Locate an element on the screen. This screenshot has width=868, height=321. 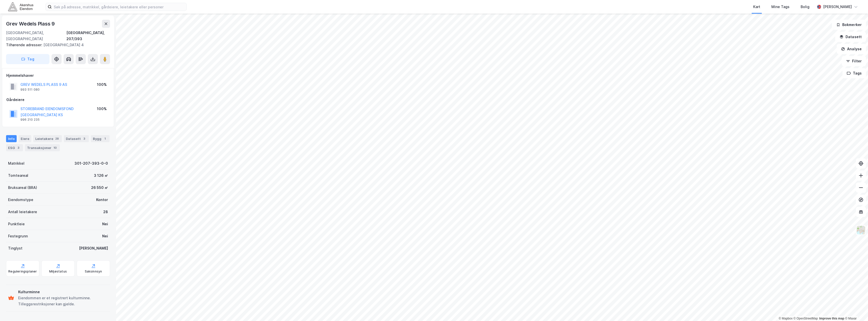
div: Kontrollprogram for chat is located at coordinates (855, 309).